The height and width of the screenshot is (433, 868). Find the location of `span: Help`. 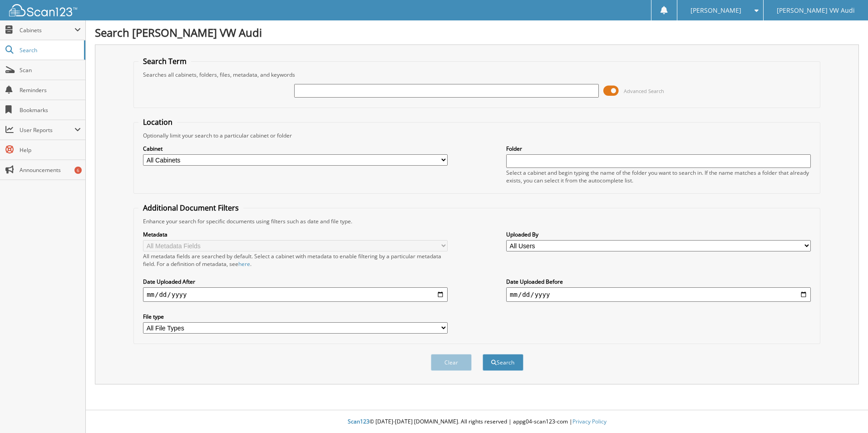

span: Help is located at coordinates (50, 150).